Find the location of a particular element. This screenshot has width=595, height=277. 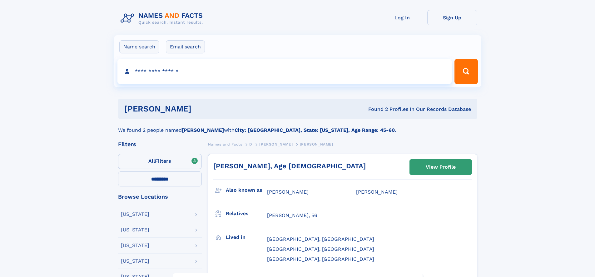

h3: Also known as is located at coordinates (246, 190).